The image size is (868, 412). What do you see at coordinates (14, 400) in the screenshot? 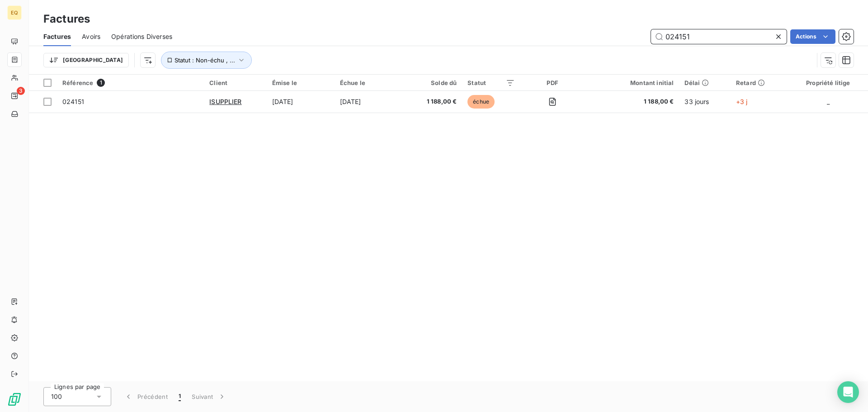
I see `img: Logo LeanPay` at bounding box center [14, 400].